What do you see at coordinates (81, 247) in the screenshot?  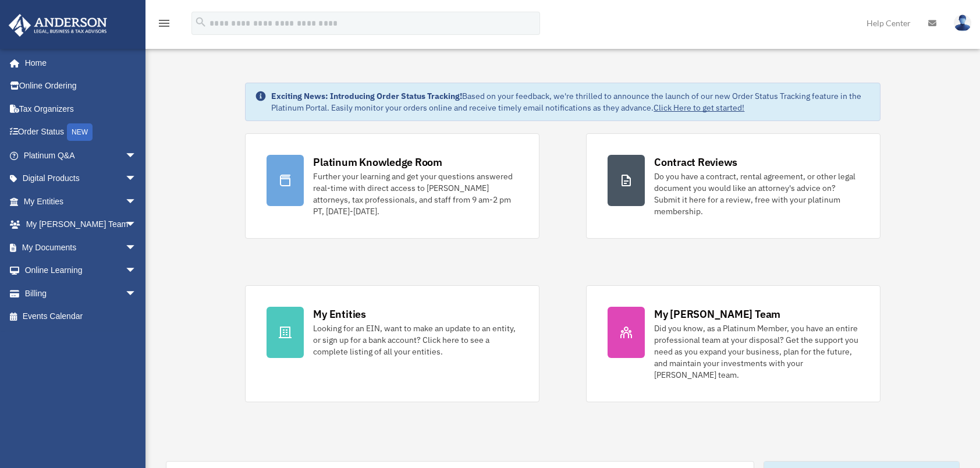 I see `a: My Documentsarrow_drop_down` at bounding box center [81, 247].